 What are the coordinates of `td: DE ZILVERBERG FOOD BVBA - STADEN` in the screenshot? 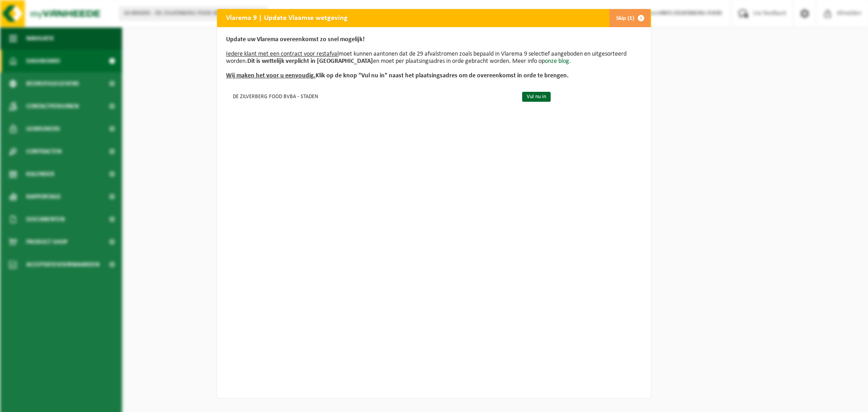 It's located at (370, 96).